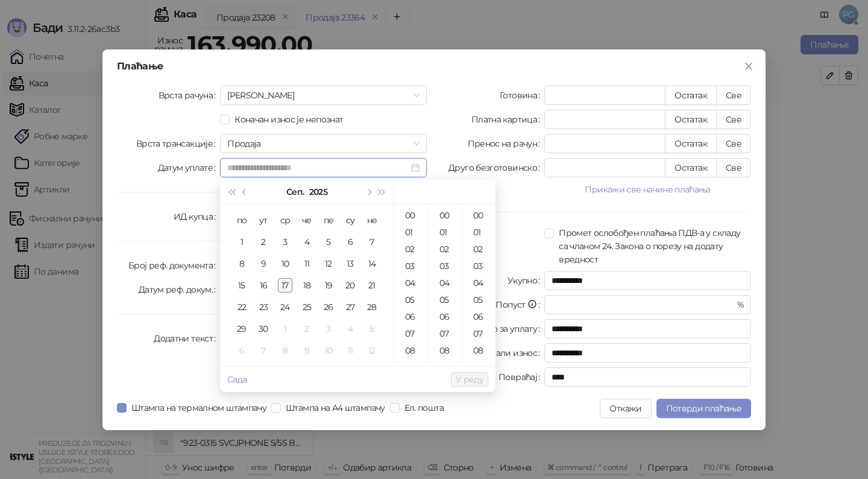  I want to click on div: 03, so click(479, 266).